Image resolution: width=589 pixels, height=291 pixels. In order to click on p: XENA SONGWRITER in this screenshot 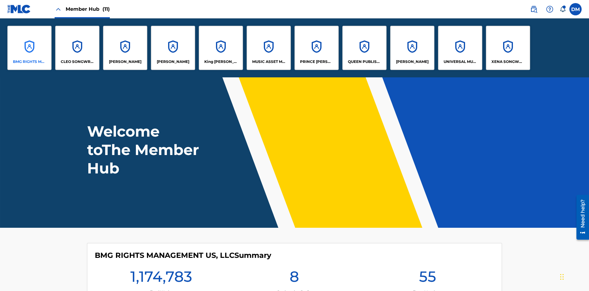, I will do `click(508, 62)`.